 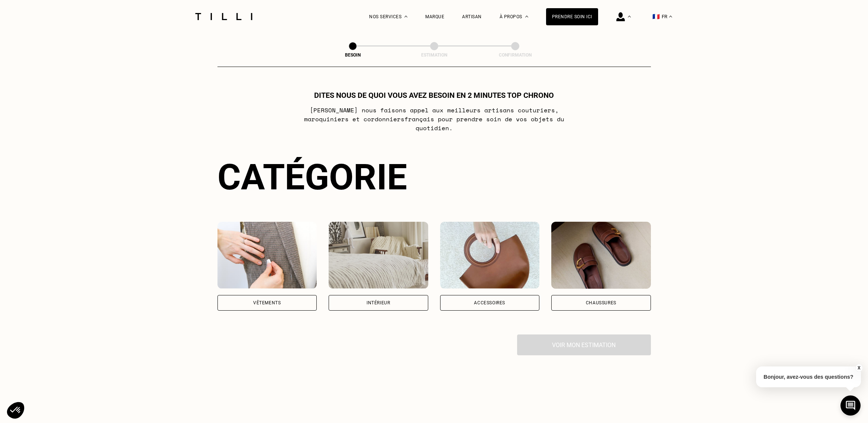 What do you see at coordinates (490, 255) in the screenshot?
I see `img: Accessoires` at bounding box center [490, 255].